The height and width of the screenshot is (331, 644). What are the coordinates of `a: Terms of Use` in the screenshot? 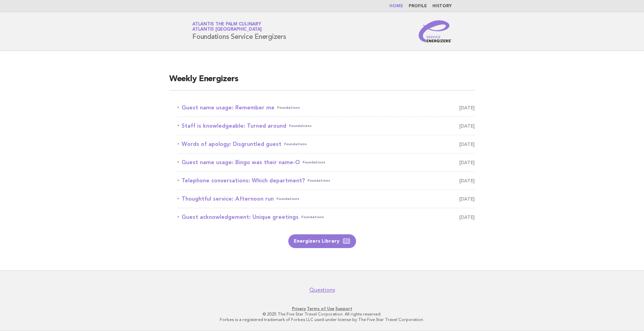 It's located at (321, 309).